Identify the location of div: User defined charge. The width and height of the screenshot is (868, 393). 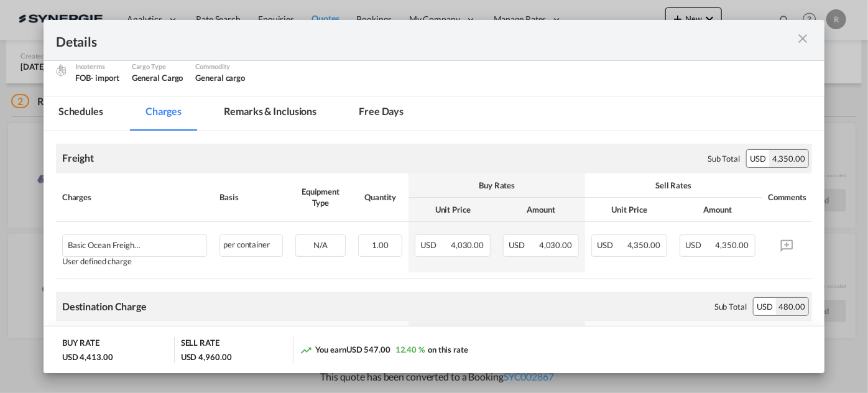
(134, 262).